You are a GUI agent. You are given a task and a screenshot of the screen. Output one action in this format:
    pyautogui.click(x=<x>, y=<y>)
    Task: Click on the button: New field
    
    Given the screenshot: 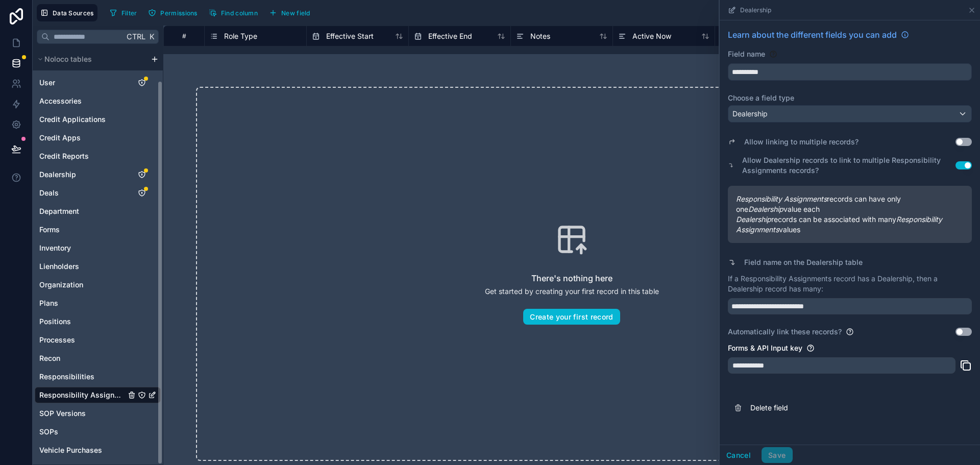 What is the action you would take?
    pyautogui.click(x=289, y=13)
    